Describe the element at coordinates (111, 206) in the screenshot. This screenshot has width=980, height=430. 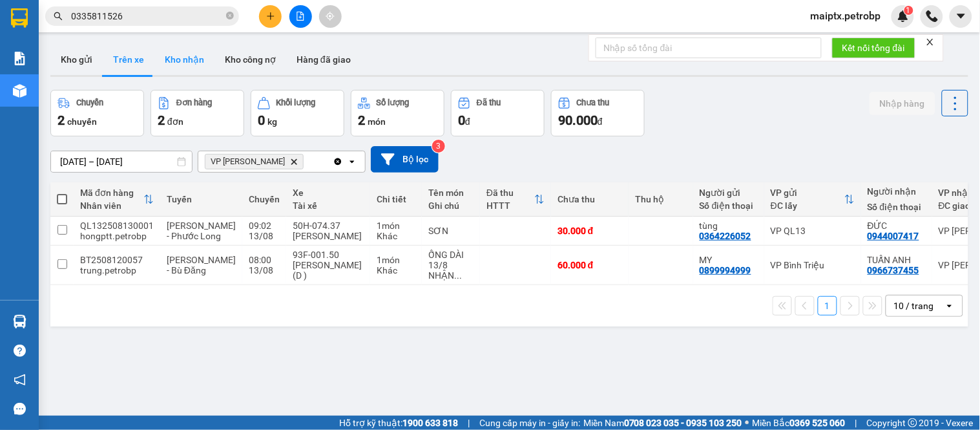
I see `div: Nhân viên` at that location.